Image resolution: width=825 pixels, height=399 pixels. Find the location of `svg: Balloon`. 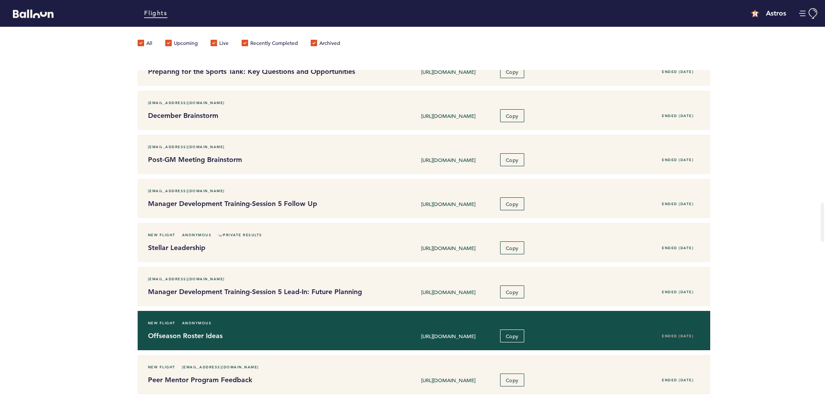

svg: Balloon is located at coordinates (33, 14).